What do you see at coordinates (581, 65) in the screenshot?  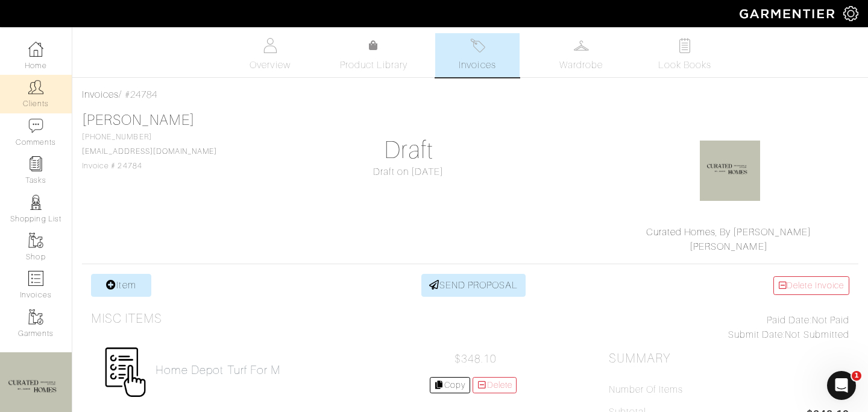 I see `span: Wardrobe` at bounding box center [581, 65].